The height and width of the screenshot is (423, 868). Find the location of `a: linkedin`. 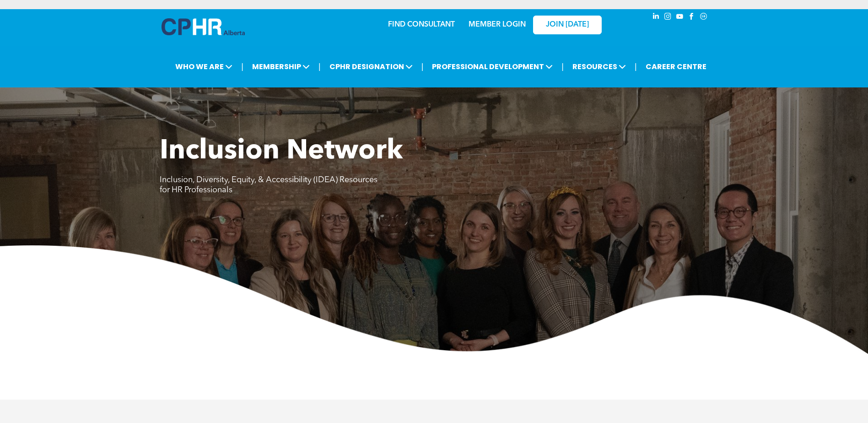

a: linkedin is located at coordinates (656, 18).